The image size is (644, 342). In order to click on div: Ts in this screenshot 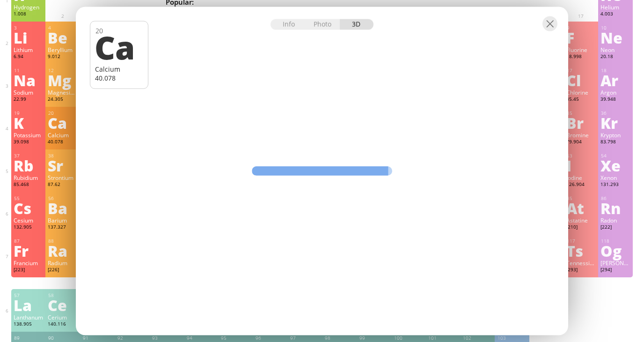, I will do `click(581, 251)`.